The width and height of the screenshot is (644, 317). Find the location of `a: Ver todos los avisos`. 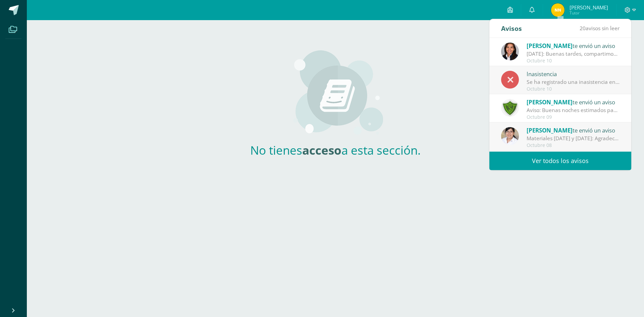

a: Ver todos los avisos is located at coordinates (560, 161).